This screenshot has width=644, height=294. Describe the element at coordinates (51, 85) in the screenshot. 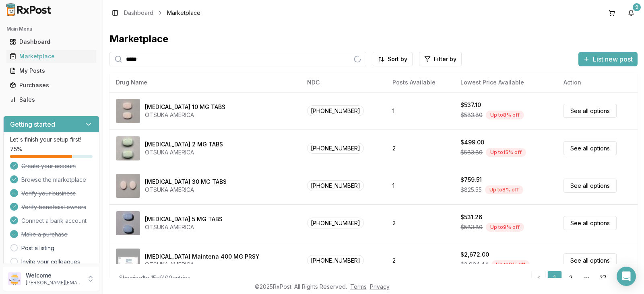

I see `button: Purchases` at that location.